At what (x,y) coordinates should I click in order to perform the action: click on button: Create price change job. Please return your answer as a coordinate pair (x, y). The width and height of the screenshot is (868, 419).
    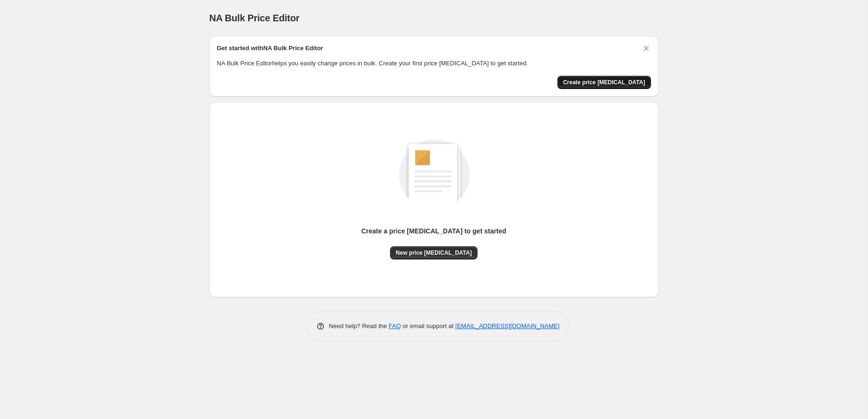
    Looking at the image, I should click on (604, 83).